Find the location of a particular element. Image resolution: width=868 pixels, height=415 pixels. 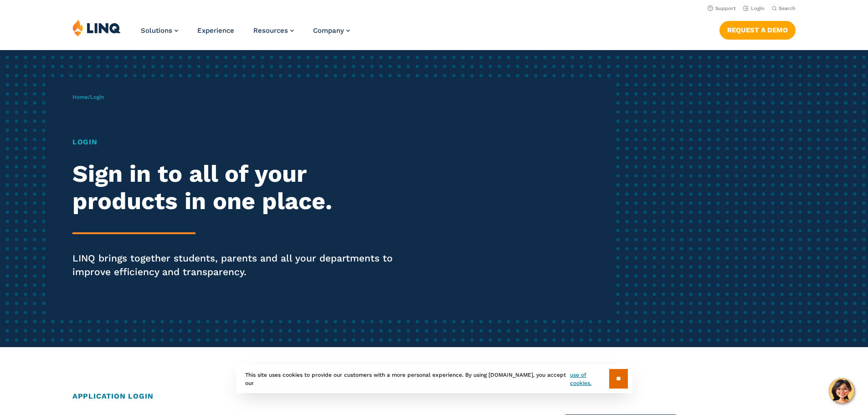

a: Login is located at coordinates (753, 8).